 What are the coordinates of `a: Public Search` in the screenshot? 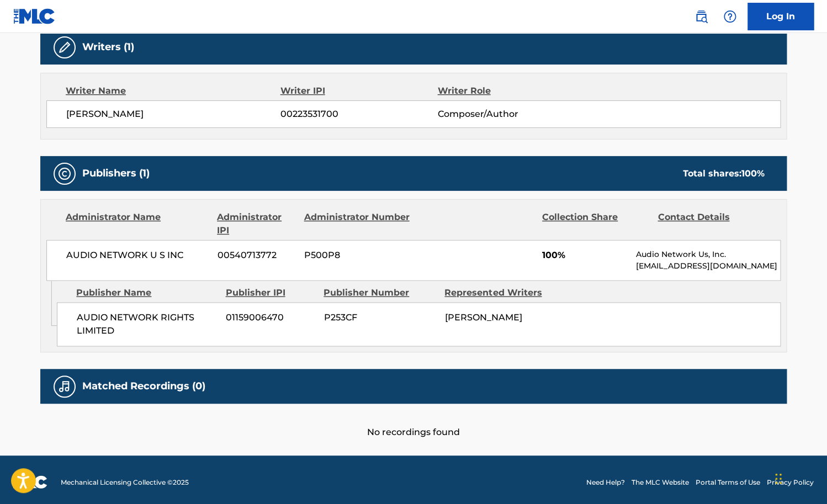 It's located at (701, 16).